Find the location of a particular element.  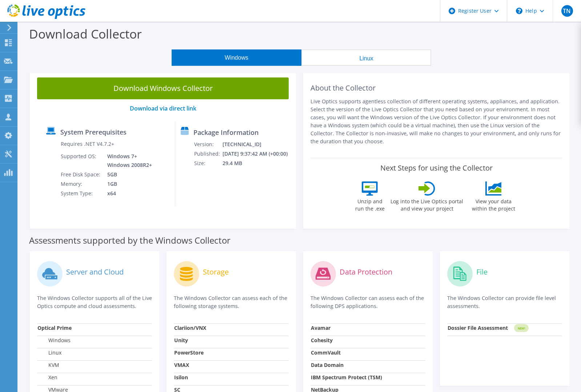

label: Download Collector is located at coordinates (86, 34).